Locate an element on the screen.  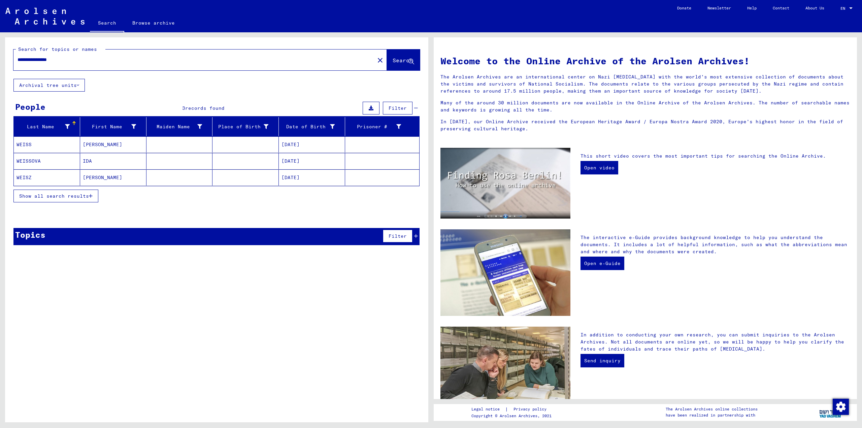
p: The interactive e-Guide provides background knowledge to help you understand the documents. It in... is located at coordinates (715, 245).